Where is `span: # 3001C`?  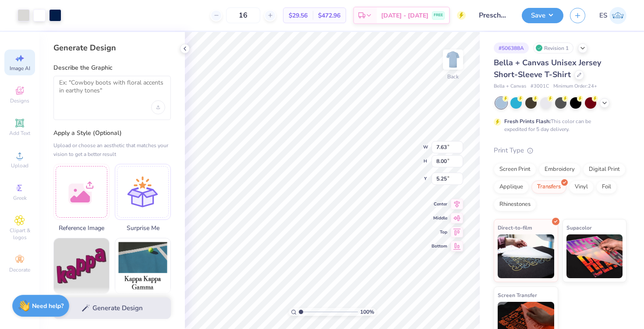 span: # 3001C is located at coordinates (540, 86).